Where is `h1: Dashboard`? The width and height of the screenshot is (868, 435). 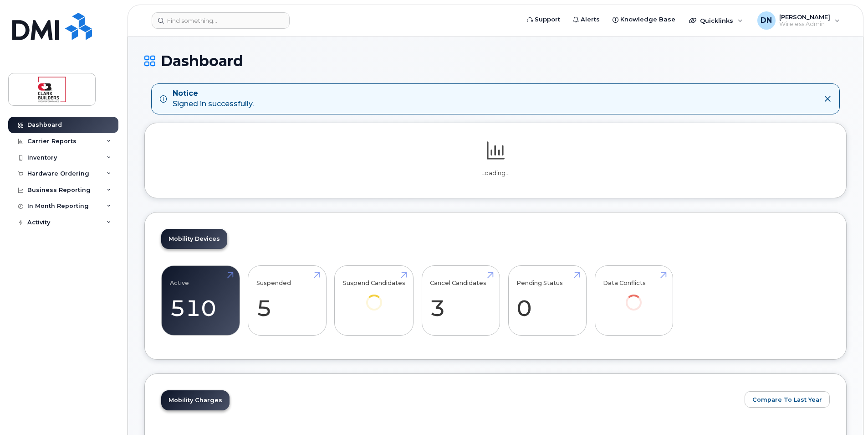 h1: Dashboard is located at coordinates (495, 61).